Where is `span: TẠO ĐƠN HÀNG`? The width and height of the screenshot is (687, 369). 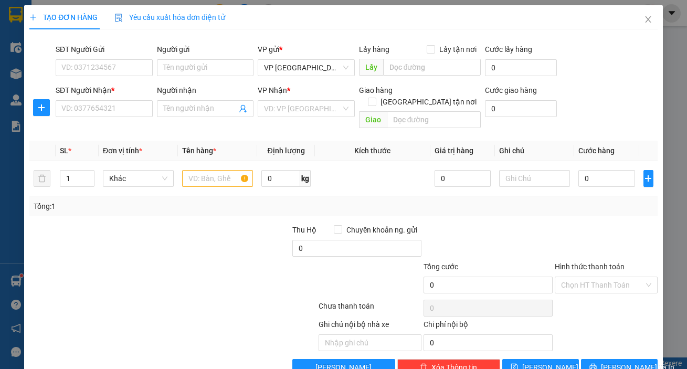 span: TẠO ĐƠN HÀNG is located at coordinates (63, 17).